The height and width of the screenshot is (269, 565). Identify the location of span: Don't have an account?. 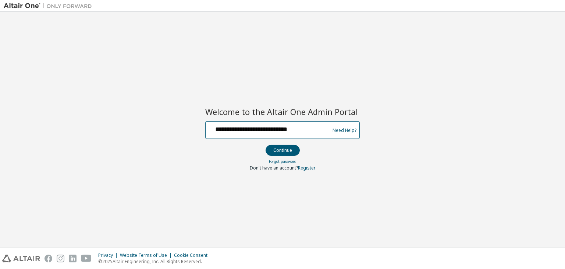
(274, 167).